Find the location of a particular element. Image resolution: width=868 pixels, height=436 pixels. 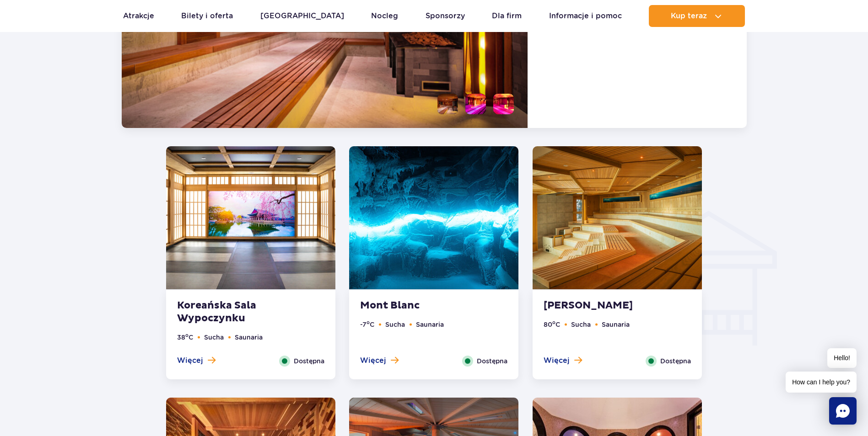

span: Hello! is located at coordinates (842, 358).